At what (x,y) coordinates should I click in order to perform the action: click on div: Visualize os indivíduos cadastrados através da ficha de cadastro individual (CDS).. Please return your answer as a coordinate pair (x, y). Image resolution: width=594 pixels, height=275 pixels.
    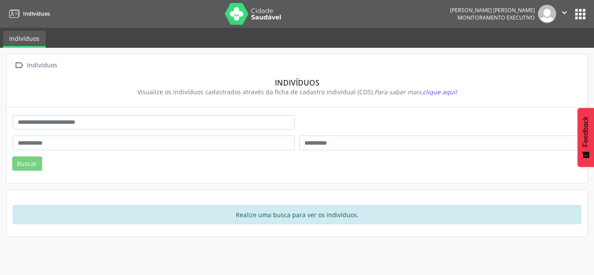
    Looking at the image, I should click on (297, 92).